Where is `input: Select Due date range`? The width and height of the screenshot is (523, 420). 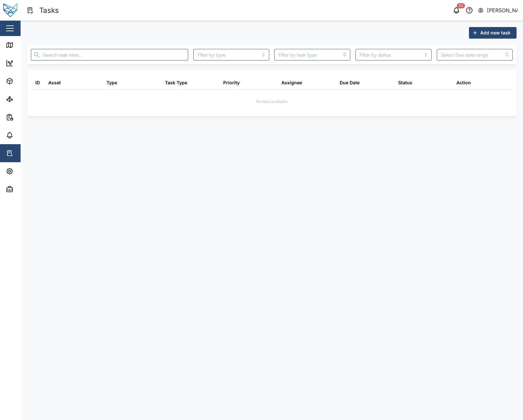
input: Select Due date range is located at coordinates (475, 55).